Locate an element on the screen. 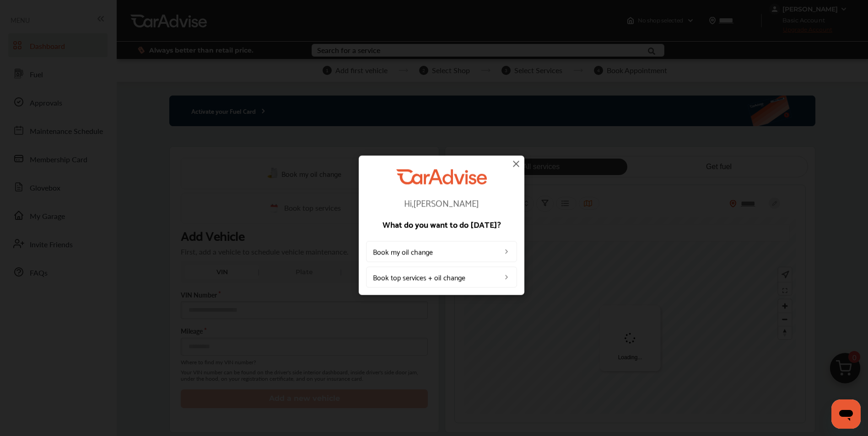 The image size is (868, 436). a: Book top services + oil change is located at coordinates (441, 278).